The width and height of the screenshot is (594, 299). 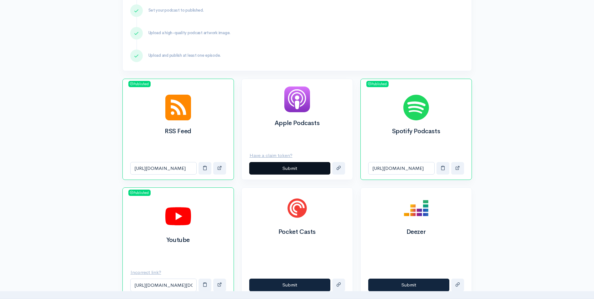 I want to click on input: RSS Feed link, so click(x=164, y=168).